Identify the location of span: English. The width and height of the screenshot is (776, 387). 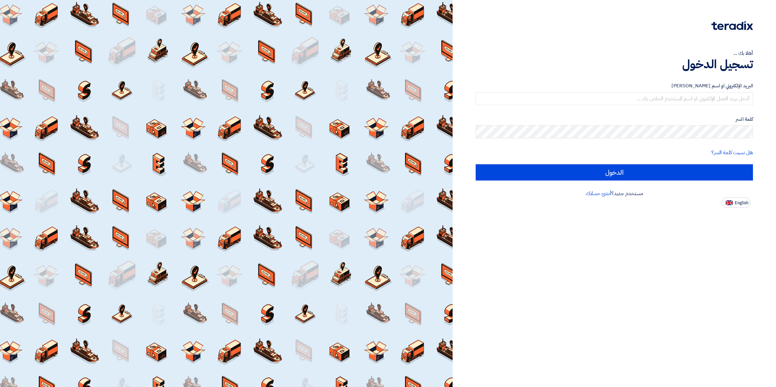
(742, 203).